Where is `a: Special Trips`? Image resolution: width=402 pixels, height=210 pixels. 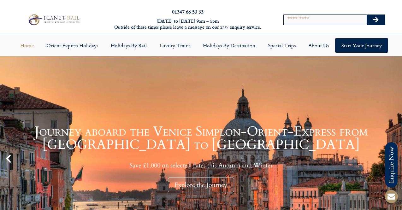 a: Special Trips is located at coordinates (282, 45).